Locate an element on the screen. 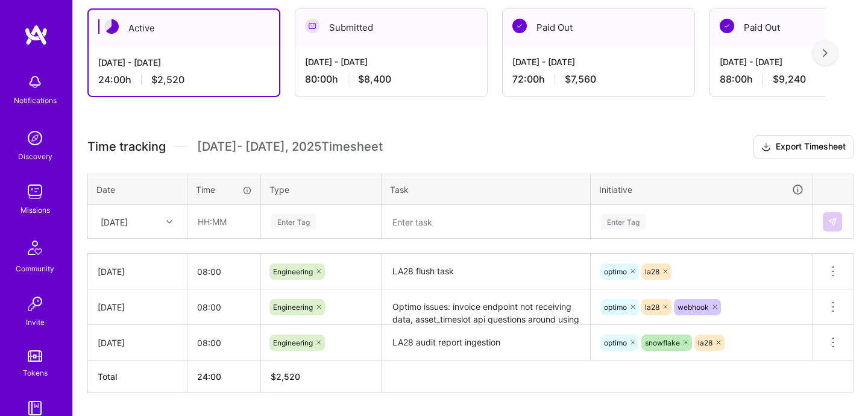 Image resolution: width=868 pixels, height=416 pixels. textarea: Optimo issues: invoice endpoint not receiving data, asset_timeslot api questions around using eve... is located at coordinates (486, 307).